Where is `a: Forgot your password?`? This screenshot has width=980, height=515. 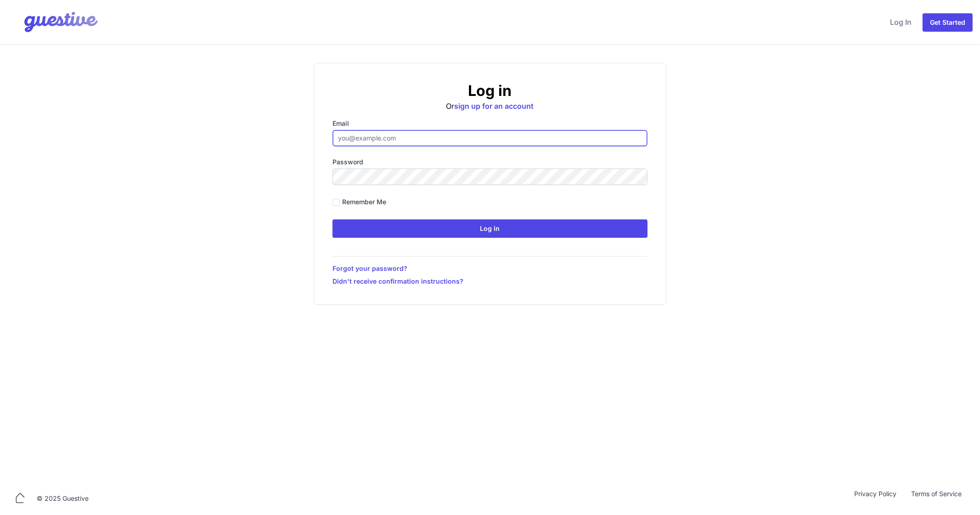 a: Forgot your password? is located at coordinates (490, 268).